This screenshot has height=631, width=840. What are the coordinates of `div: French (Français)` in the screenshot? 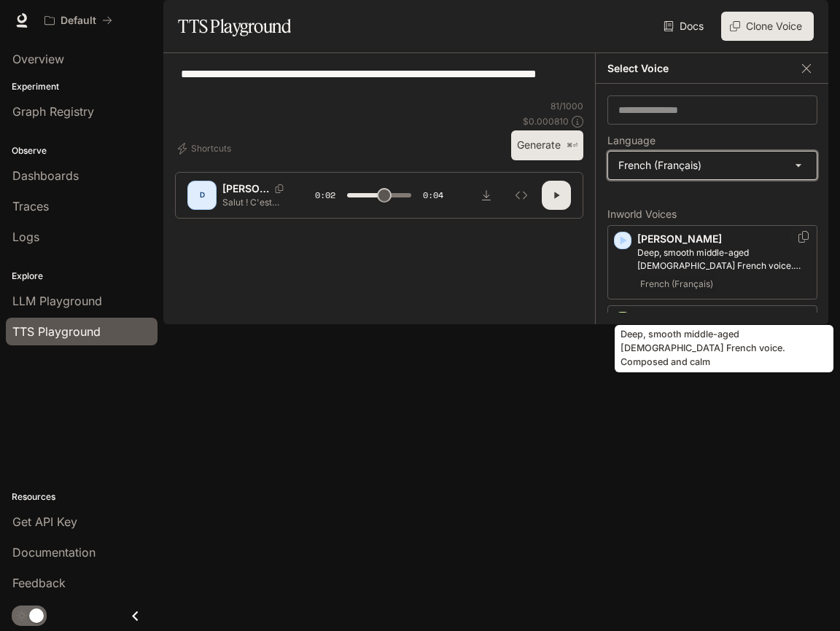 It's located at (713, 165).